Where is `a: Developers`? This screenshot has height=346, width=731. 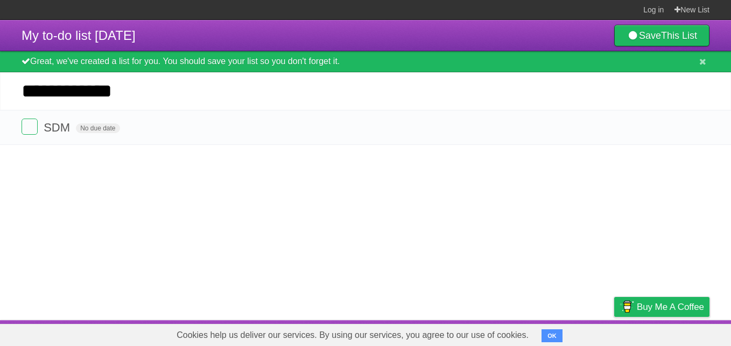
a: Developers is located at coordinates (528, 333).